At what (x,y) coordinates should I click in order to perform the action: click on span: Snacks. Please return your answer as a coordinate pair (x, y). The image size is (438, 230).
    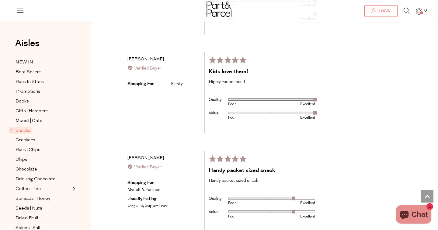
    Looking at the image, I should click on (20, 130).